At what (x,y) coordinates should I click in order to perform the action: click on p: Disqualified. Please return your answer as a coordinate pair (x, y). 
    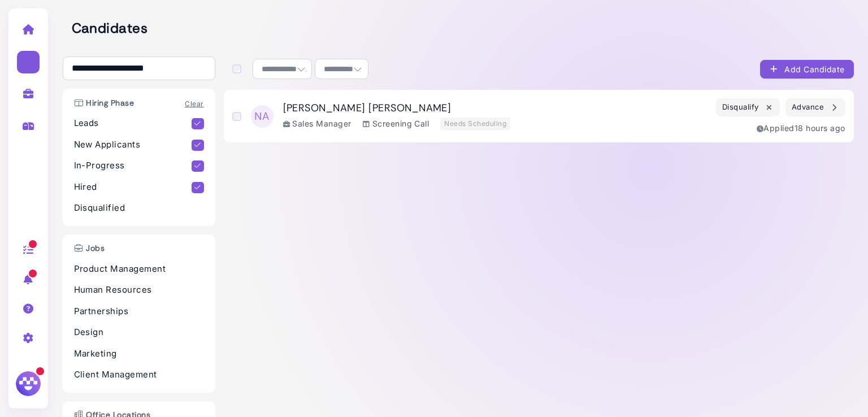
    Looking at the image, I should click on (139, 208).